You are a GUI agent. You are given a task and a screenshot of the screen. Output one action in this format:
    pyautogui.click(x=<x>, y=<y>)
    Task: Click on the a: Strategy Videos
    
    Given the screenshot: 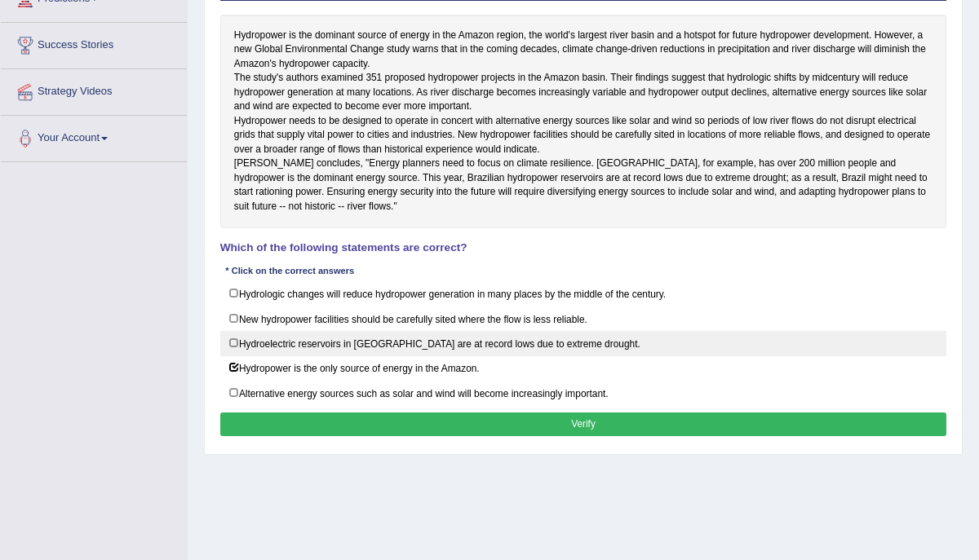 What is the action you would take?
    pyautogui.click(x=94, y=90)
    